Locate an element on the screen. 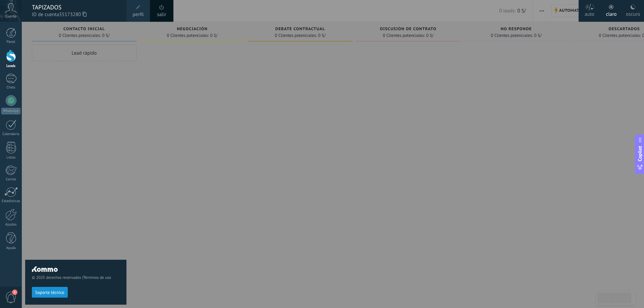 This screenshot has width=644, height=308. div: TAPIZADOS is located at coordinates (76, 7).